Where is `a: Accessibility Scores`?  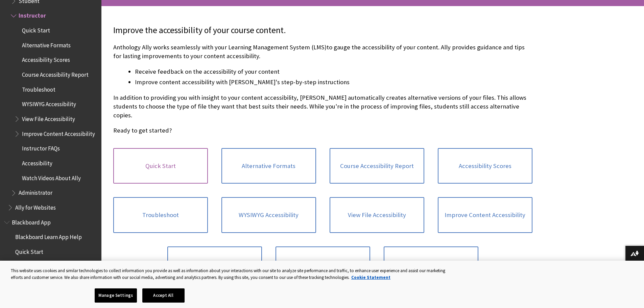
a: Accessibility Scores is located at coordinates (485, 166).